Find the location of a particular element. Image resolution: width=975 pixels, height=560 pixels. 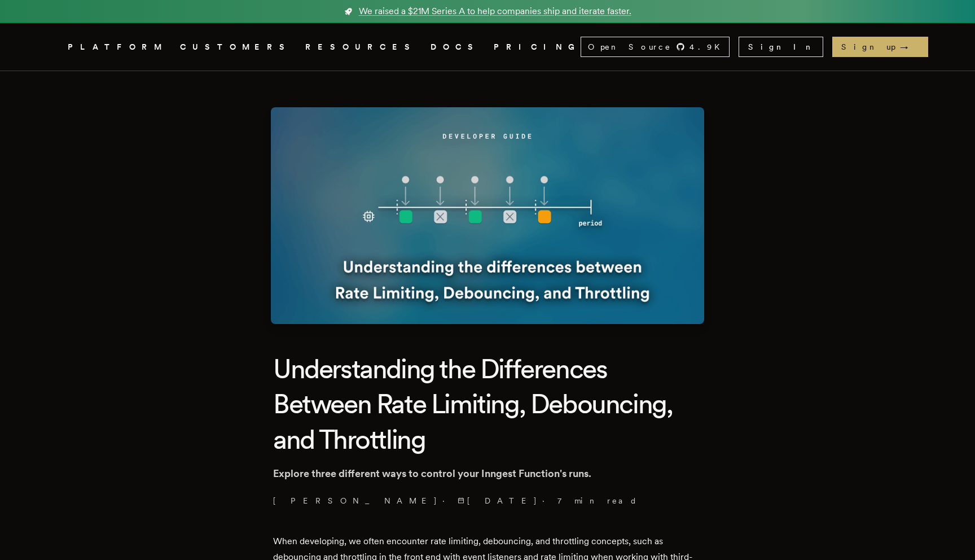

span: RESOURCES is located at coordinates (361, 47).